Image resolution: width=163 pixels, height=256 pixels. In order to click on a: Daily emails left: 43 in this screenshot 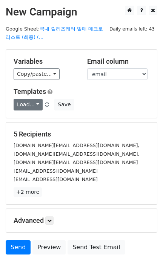, I will do `click(132, 29)`.